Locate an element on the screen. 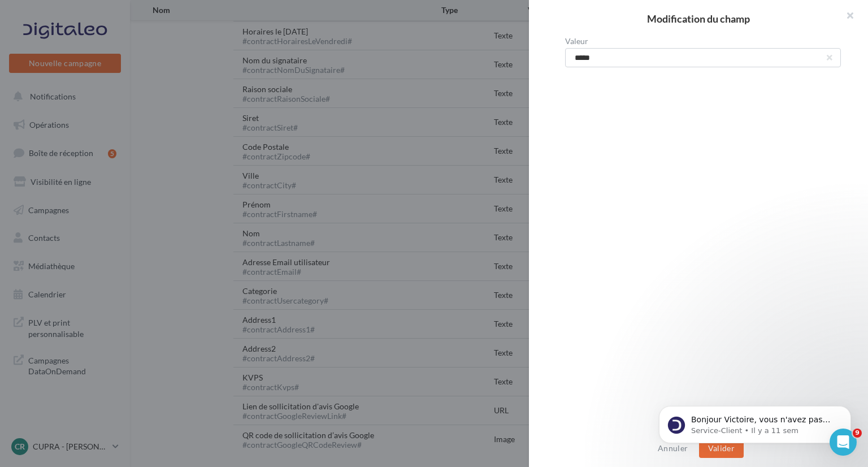  label: Valeur is located at coordinates (703, 41).